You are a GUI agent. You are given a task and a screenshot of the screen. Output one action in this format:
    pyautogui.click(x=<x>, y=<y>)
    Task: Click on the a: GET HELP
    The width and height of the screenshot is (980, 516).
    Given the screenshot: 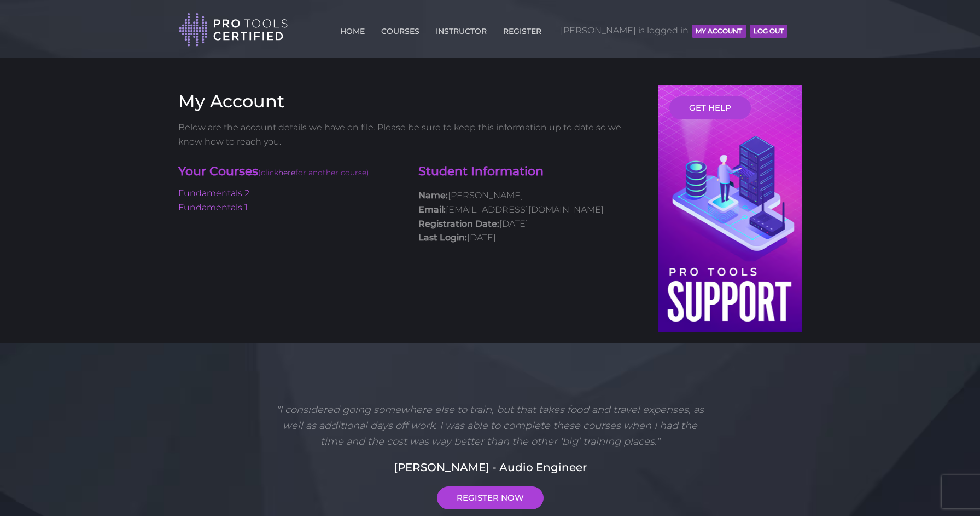 What is the action you would take?
    pyautogui.click(x=710, y=108)
    